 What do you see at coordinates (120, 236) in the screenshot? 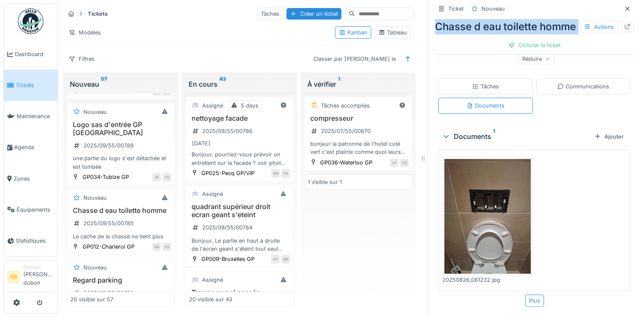
I see `div: Le cache de la chasse ne tient plus` at bounding box center [120, 236].